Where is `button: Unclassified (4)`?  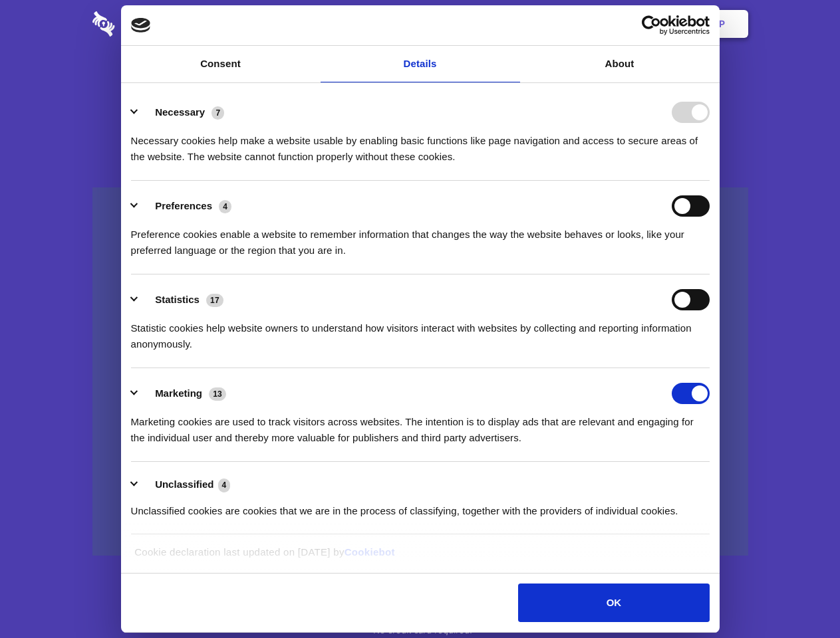 button: Unclassified (4) is located at coordinates (185, 484).